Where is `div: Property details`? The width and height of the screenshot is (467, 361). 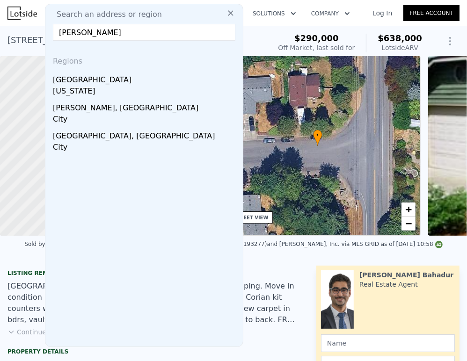
div: Property details is located at coordinates (154, 352).